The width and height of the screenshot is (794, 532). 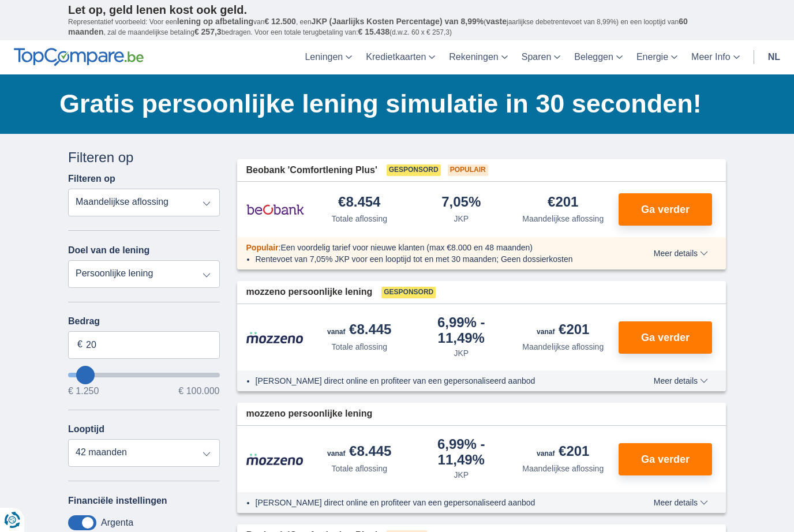 What do you see at coordinates (397, 21) in the screenshot?
I see `span: JKP (Jaarlijks Kosten Percentage) van 8,99%` at bounding box center [397, 21].